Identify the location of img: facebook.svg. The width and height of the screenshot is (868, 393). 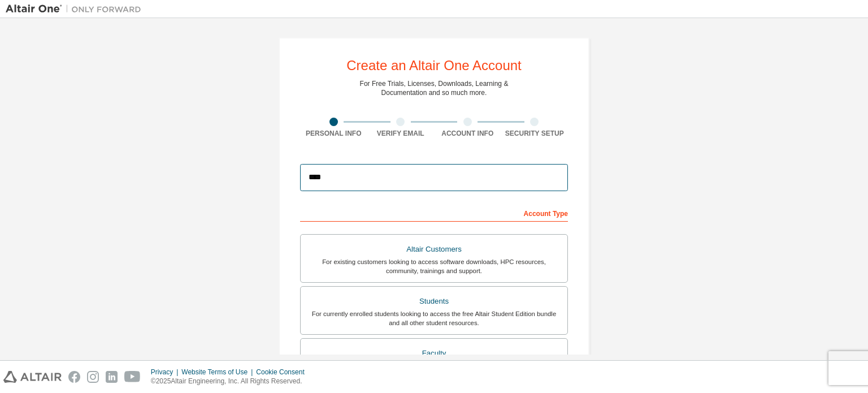
(74, 376).